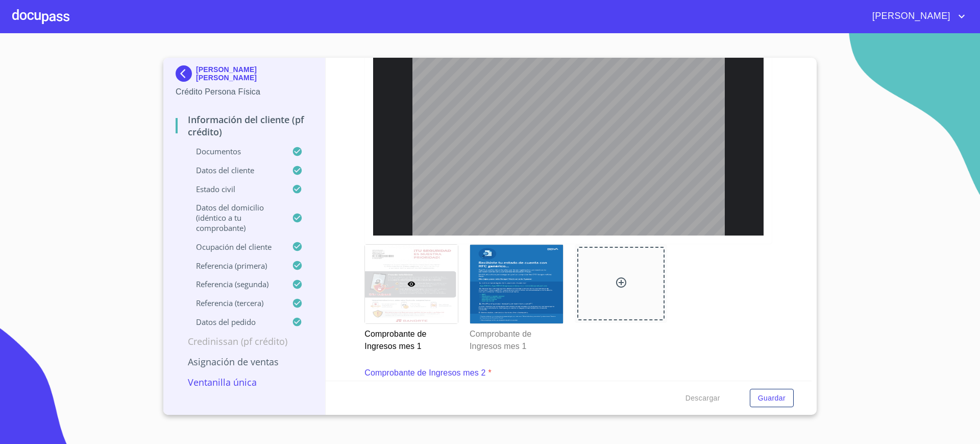  What do you see at coordinates (234, 303) in the screenshot?
I see `p: Referencia (tercera)` at bounding box center [234, 303].